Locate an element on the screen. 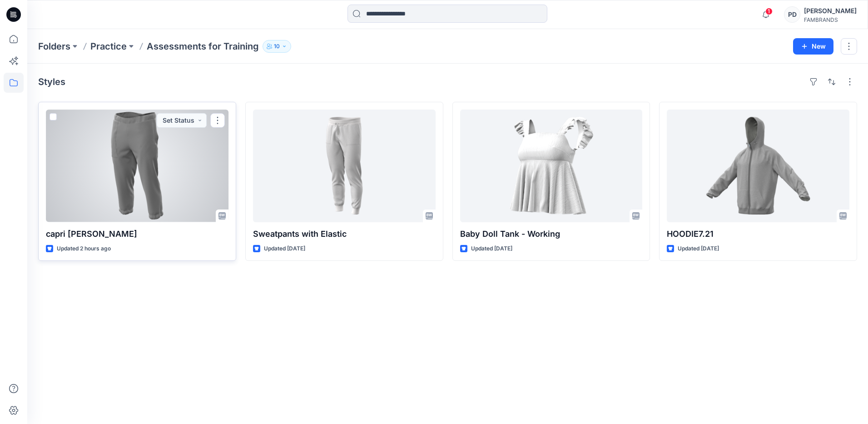 This screenshot has height=424, width=868. p: HOODIE7.21 is located at coordinates (758, 234).